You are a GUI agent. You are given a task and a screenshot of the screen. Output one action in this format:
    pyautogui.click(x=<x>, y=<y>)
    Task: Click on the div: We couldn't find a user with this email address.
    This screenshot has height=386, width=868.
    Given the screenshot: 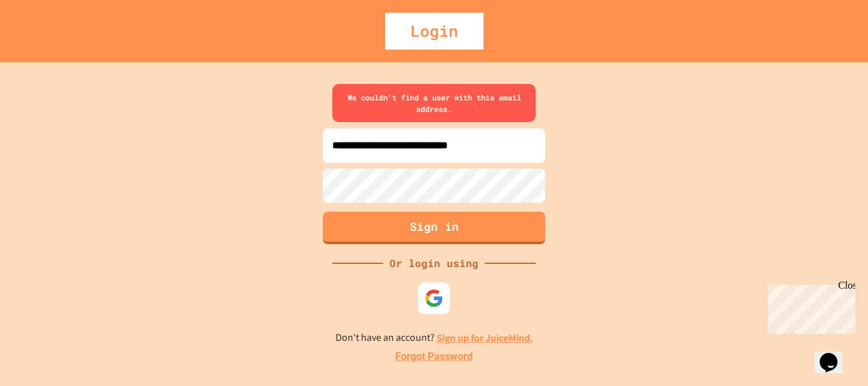 What is the action you would take?
    pyautogui.click(x=434, y=103)
    